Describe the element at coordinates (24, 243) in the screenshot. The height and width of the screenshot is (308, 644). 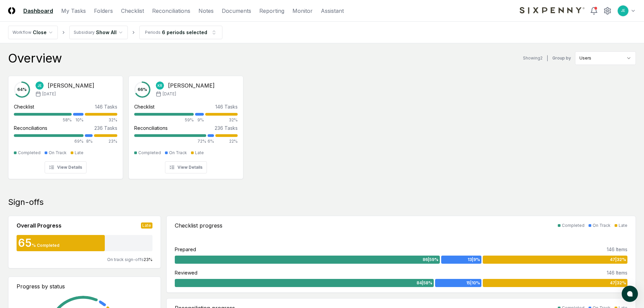
I see `div: 65` at that location.